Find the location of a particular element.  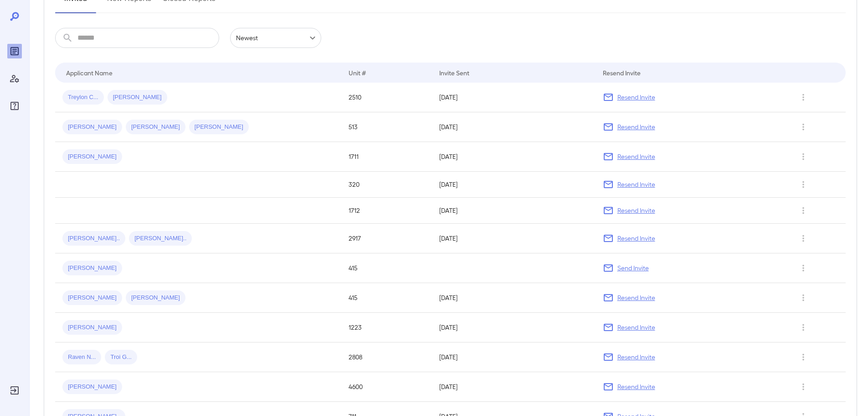

td: 513 is located at coordinates (387, 127).